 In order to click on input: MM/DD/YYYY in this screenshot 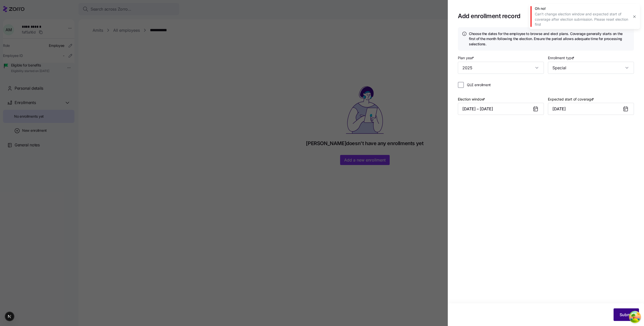, I will do `click(591, 109)`.